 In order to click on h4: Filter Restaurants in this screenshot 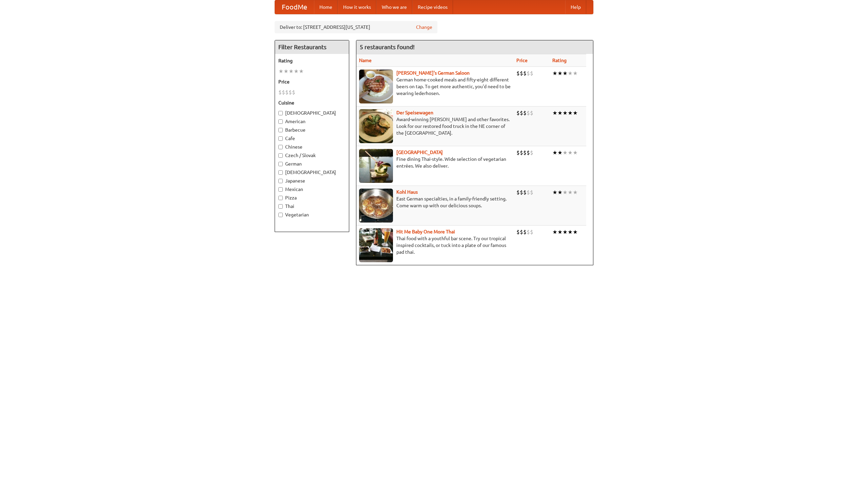, I will do `click(312, 47)`.